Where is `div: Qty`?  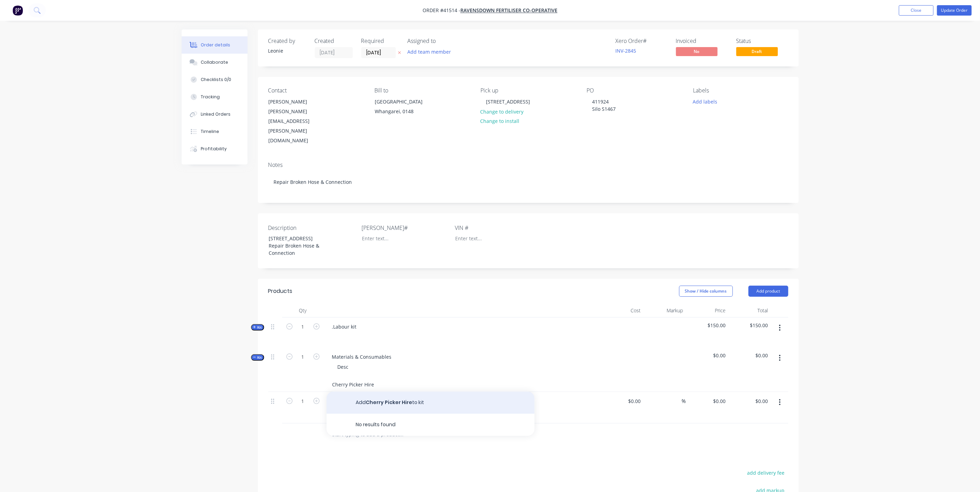 div: Qty is located at coordinates (303, 311).